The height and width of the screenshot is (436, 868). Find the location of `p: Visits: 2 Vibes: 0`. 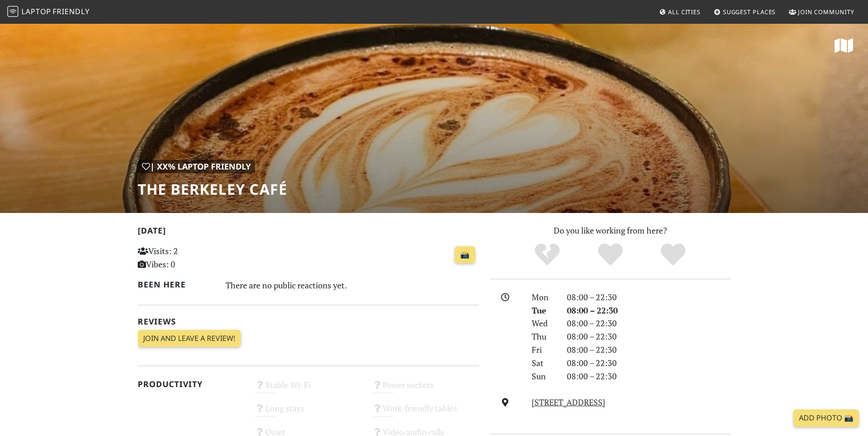

p: Visits: 2 Vibes: 0 is located at coordinates (191, 258).